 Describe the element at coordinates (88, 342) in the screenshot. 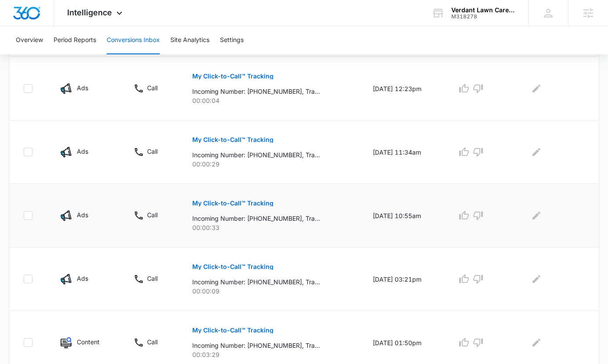

I see `p: Content` at that location.